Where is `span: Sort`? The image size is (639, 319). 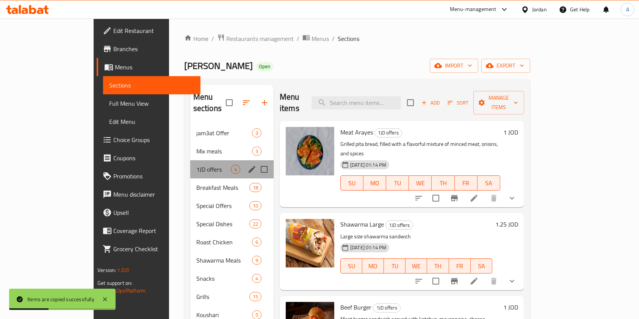 span: Sort is located at coordinates (458, 103).